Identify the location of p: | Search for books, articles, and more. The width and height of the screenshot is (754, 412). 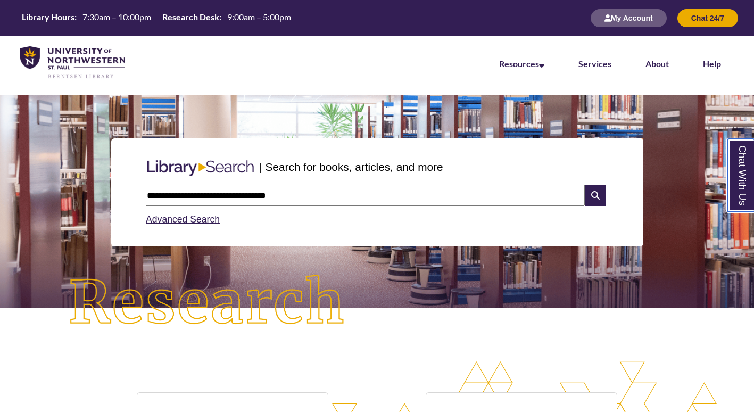
(351, 166).